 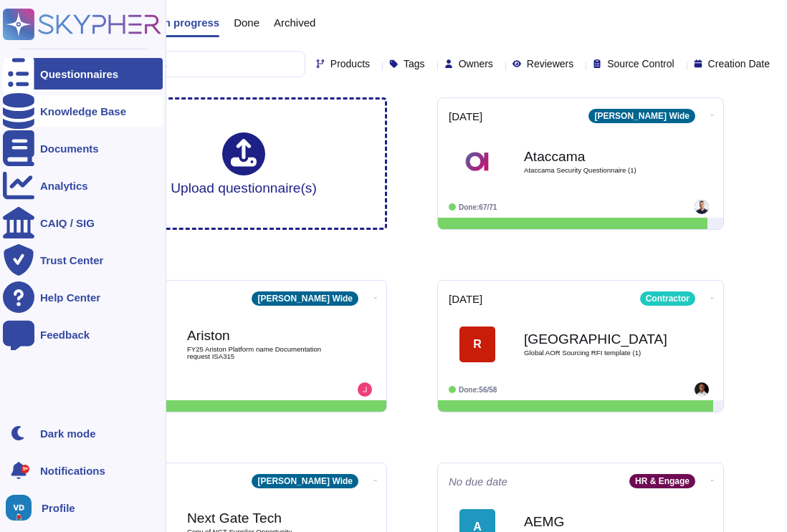 What do you see at coordinates (82, 260) in the screenshot?
I see `a: Trust Center` at bounding box center [82, 260].